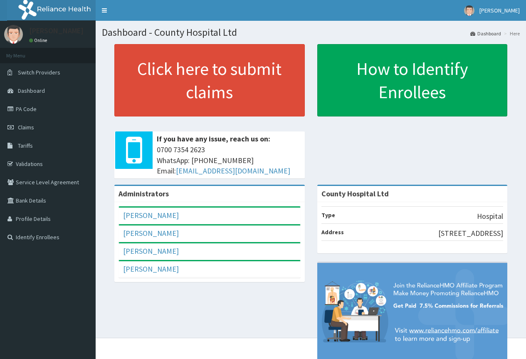 The height and width of the screenshot is (359, 526). Describe the element at coordinates (489, 216) in the screenshot. I see `p: Hospital` at that location.